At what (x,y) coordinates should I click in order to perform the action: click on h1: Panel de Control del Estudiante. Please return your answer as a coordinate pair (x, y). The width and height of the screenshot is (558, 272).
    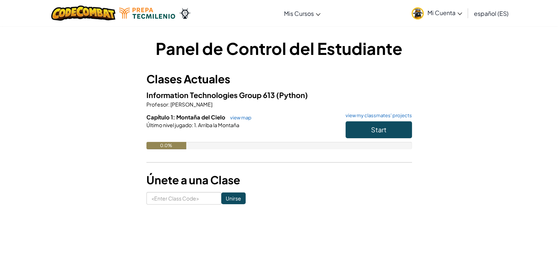
    Looking at the image, I should click on (279, 48).